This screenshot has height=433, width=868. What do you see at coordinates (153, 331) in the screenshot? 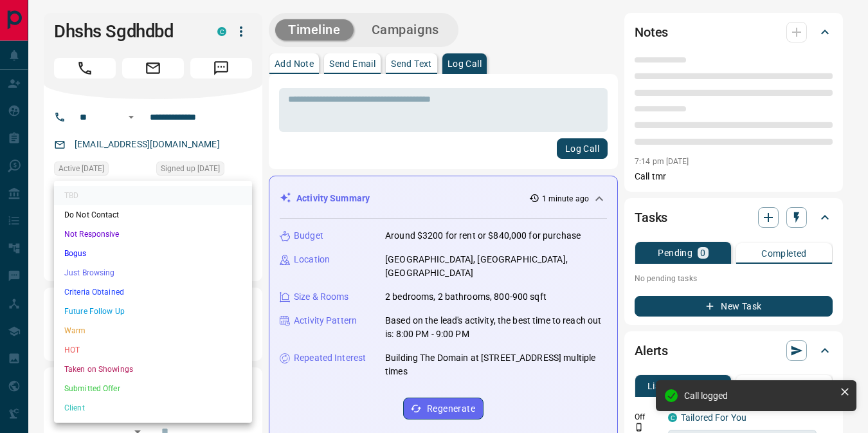
I see `li: Warm` at bounding box center [153, 331].